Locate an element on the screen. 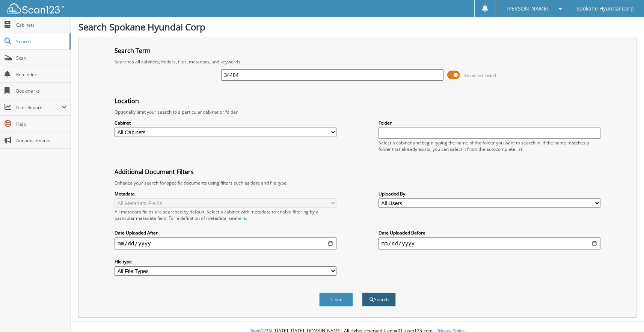 The height and width of the screenshot is (332, 644). label: Folder is located at coordinates (489, 123).